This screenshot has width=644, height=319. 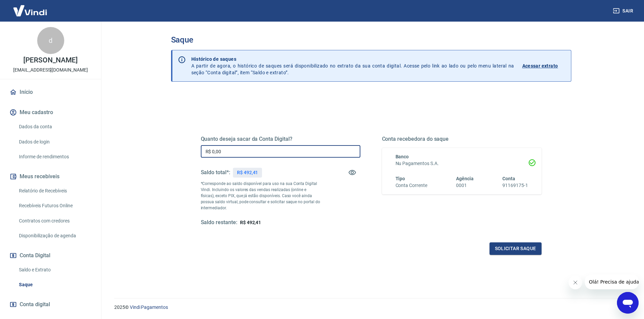 What do you see at coordinates (371, 307) in the screenshot?
I see `p: 2025 ©` at bounding box center [371, 307].